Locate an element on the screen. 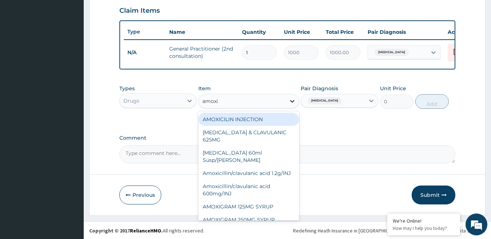 Image resolution: width=491 pixels, height=239 pixels. div: AMOXICILIN INJECTION is located at coordinates (248, 119).